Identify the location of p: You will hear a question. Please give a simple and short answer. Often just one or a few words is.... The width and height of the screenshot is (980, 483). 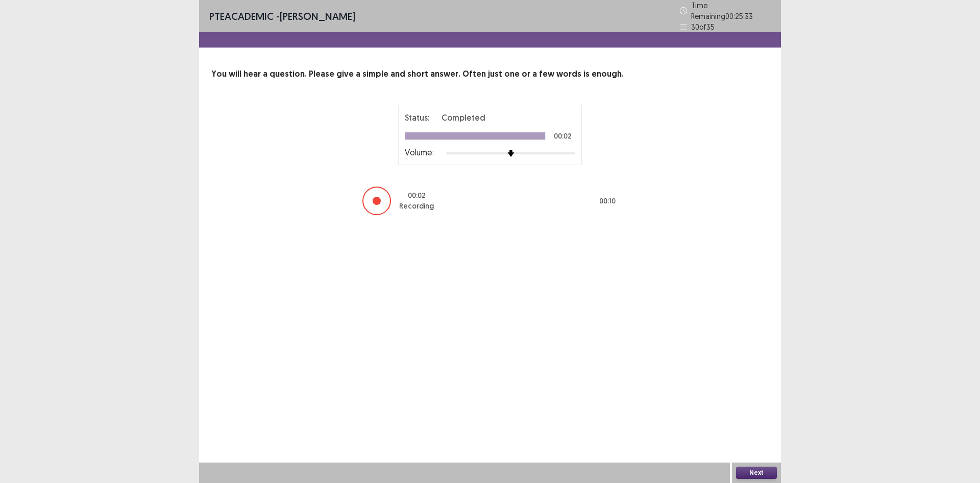
(490, 74).